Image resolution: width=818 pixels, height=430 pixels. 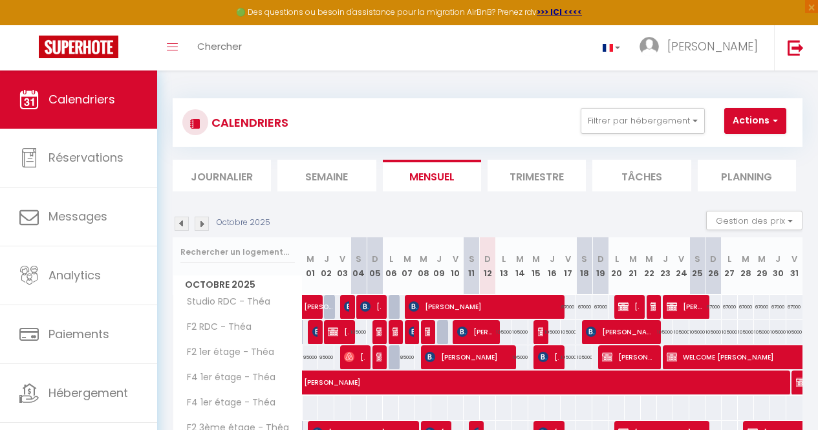 I want to click on th: 21, so click(x=632, y=266).